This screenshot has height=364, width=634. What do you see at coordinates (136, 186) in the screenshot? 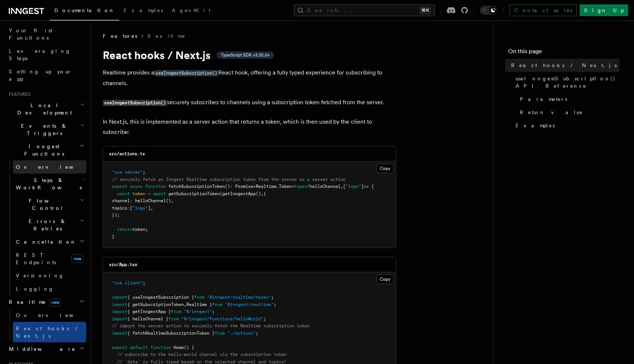
I see `span: async` at bounding box center [136, 186].